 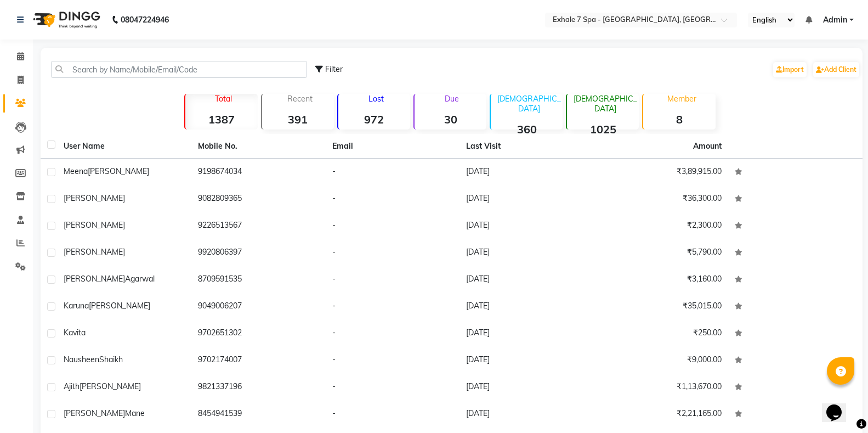 I want to click on span: Agarwal, so click(x=140, y=279).